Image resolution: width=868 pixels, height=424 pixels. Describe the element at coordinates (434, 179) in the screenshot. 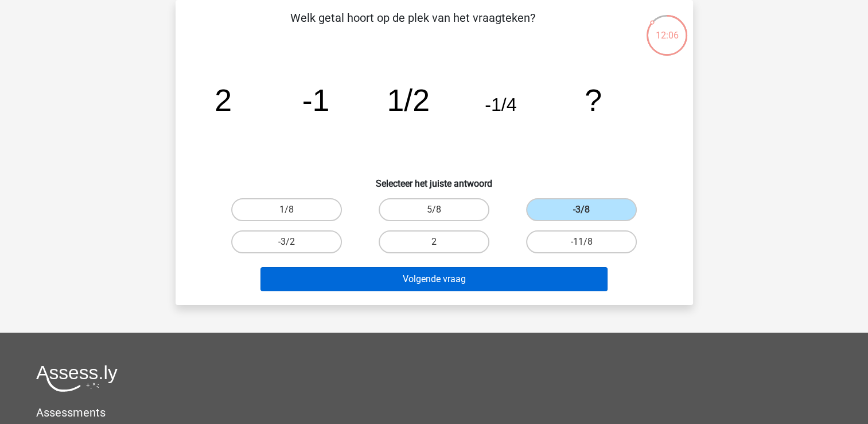

I see `h6: Selecteer het juiste antwoord` at that location.